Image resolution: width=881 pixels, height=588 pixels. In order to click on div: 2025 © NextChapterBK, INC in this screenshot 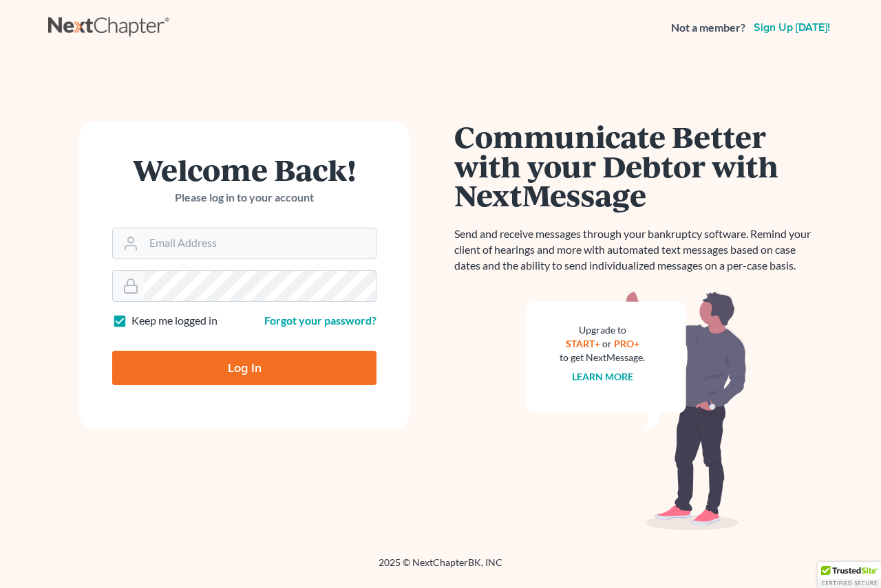, I will do `click(440, 568)`.